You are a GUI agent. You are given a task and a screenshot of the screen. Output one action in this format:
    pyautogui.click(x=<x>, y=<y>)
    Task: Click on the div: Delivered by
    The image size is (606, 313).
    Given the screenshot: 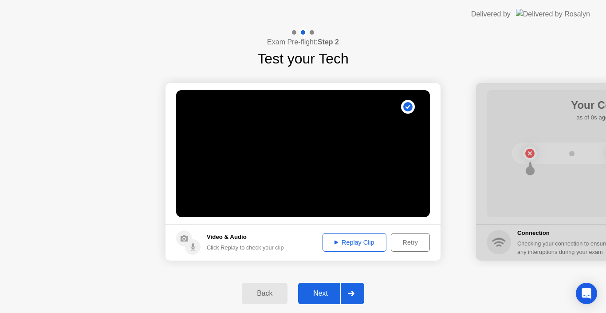 What is the action you would take?
    pyautogui.click(x=490, y=14)
    